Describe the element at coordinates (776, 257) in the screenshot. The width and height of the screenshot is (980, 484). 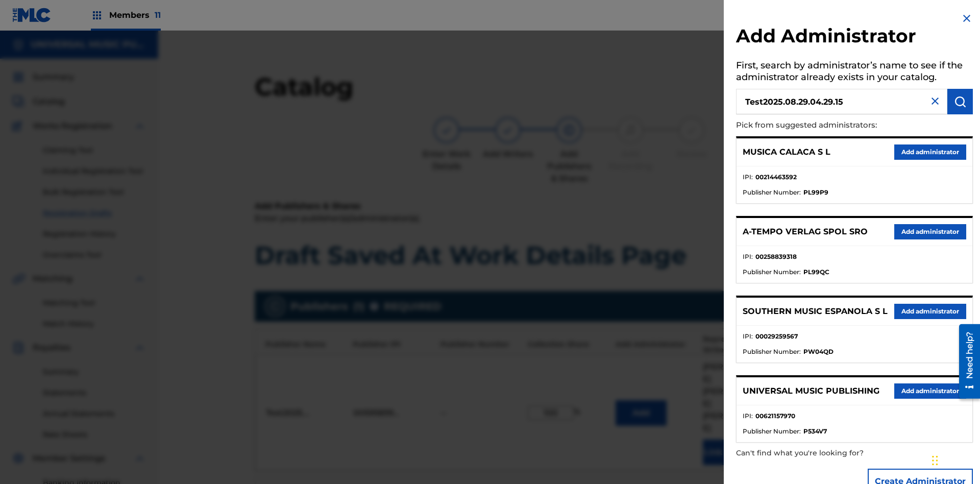
I see `strong: 00258839318` at that location.